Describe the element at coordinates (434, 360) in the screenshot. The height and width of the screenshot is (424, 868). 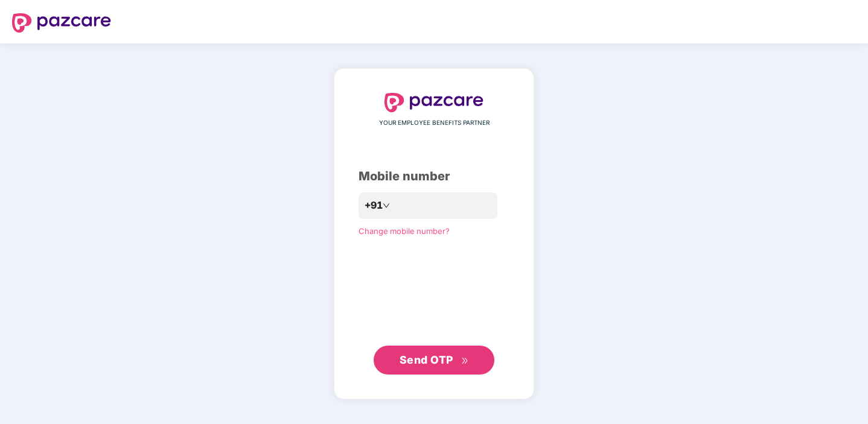
I see `button: Send OTPdouble-right` at that location.